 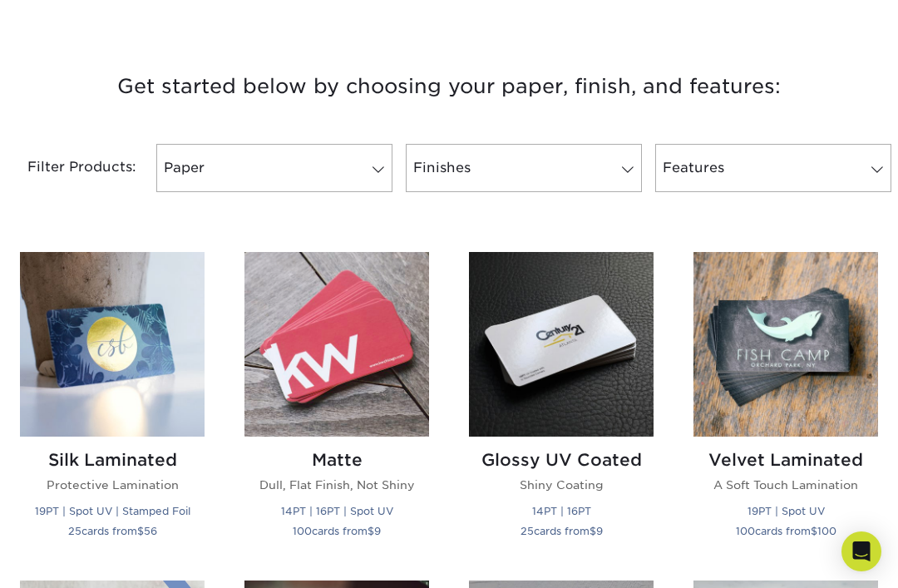 What do you see at coordinates (112, 344) in the screenshot?
I see `img: Silk Laminated Business Cards` at bounding box center [112, 344].